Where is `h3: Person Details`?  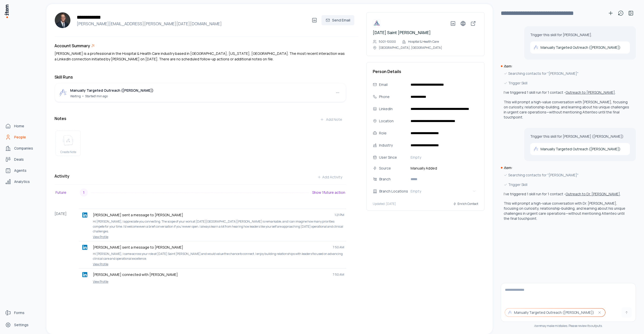
h3: Person Details is located at coordinates (426, 71).